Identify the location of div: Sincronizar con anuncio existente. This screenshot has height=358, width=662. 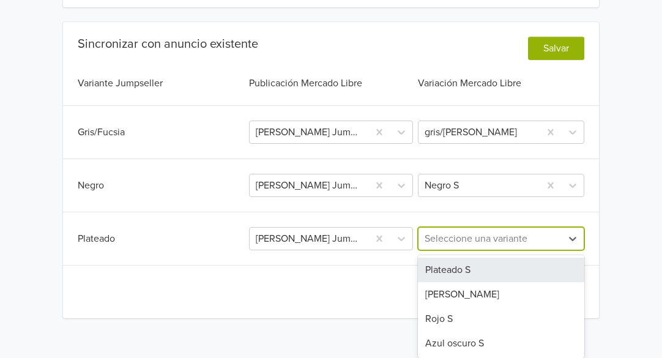
(168, 44).